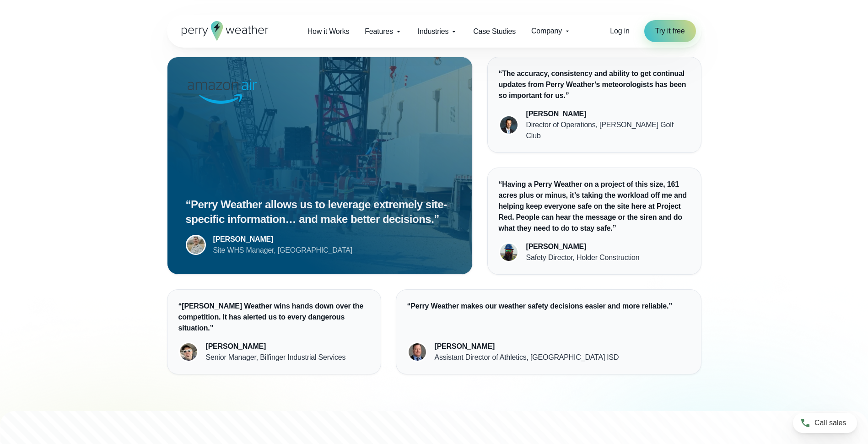  I want to click on img: Corey Eaton Dallas ISD, so click(417, 352).